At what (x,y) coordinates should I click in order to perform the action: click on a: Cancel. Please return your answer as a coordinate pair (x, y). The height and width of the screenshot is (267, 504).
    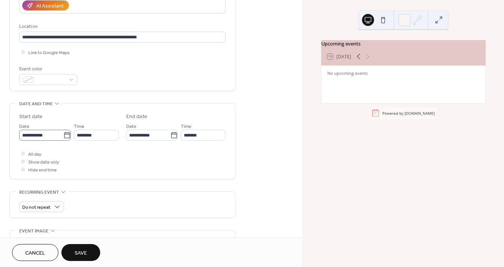
    Looking at the image, I should click on (35, 253).